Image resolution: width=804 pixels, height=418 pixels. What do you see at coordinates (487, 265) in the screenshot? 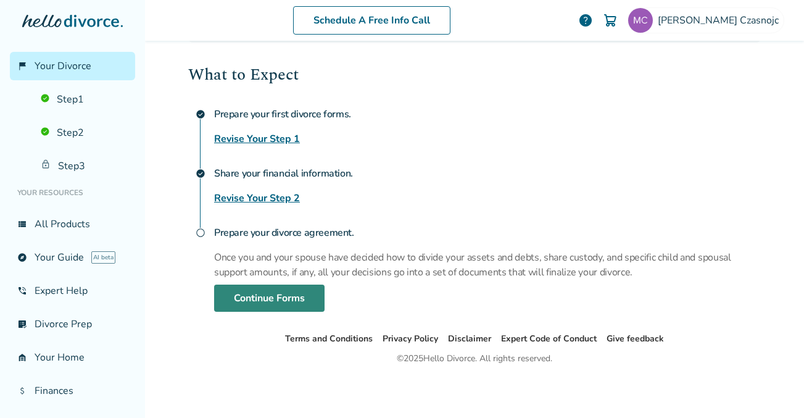
I see `p: Once you and your spouse have decided how to divide your assets and debts, share custody, and spe...` at bounding box center [487, 265].